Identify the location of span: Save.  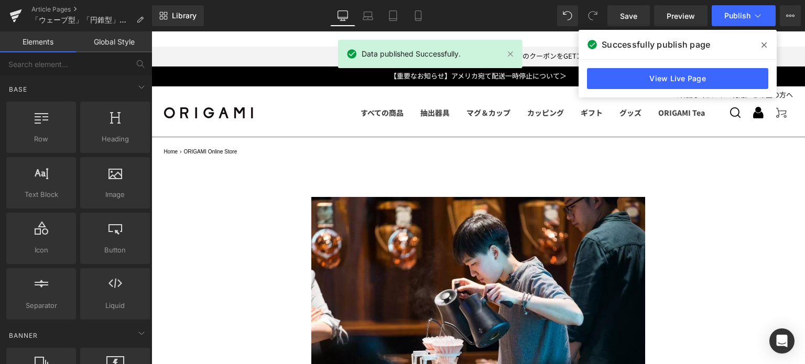
(629, 16).